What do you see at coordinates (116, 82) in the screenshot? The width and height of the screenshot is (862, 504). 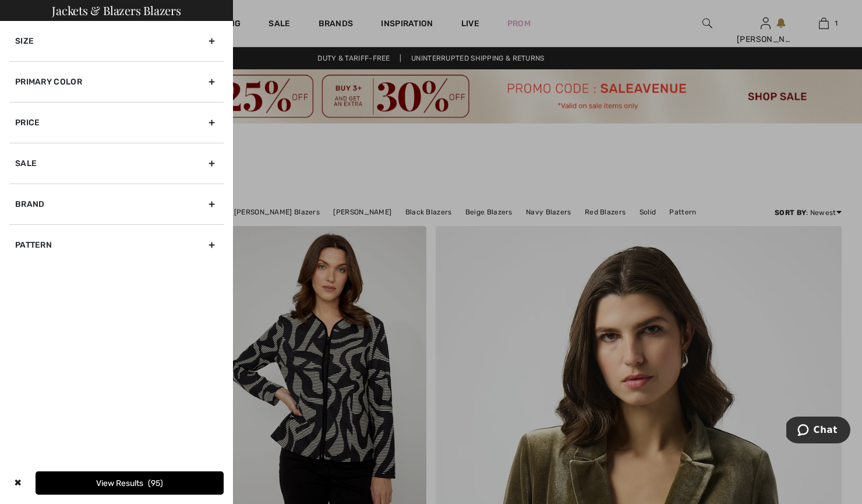 I see `div: Primary Color` at bounding box center [116, 82].